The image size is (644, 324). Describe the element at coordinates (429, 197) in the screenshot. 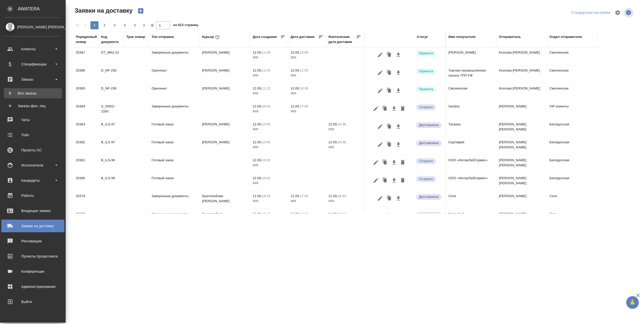

I see `div: Документы доставлены, фактическая дата доставки проставиться автоматически` at that location.